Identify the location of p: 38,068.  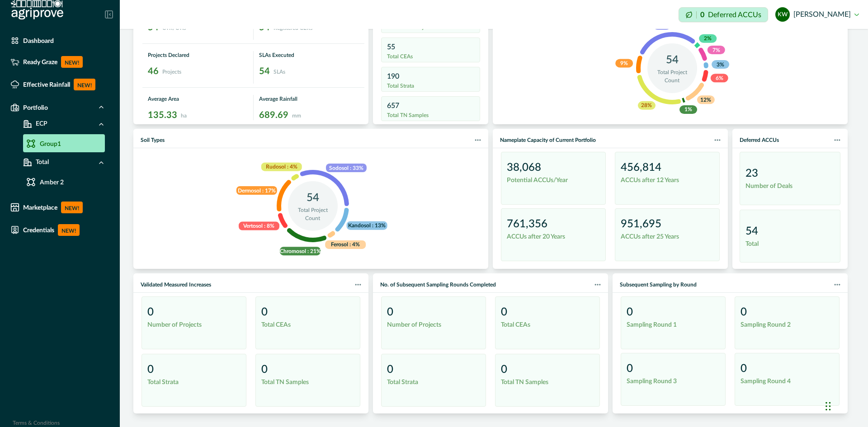
(534, 168).